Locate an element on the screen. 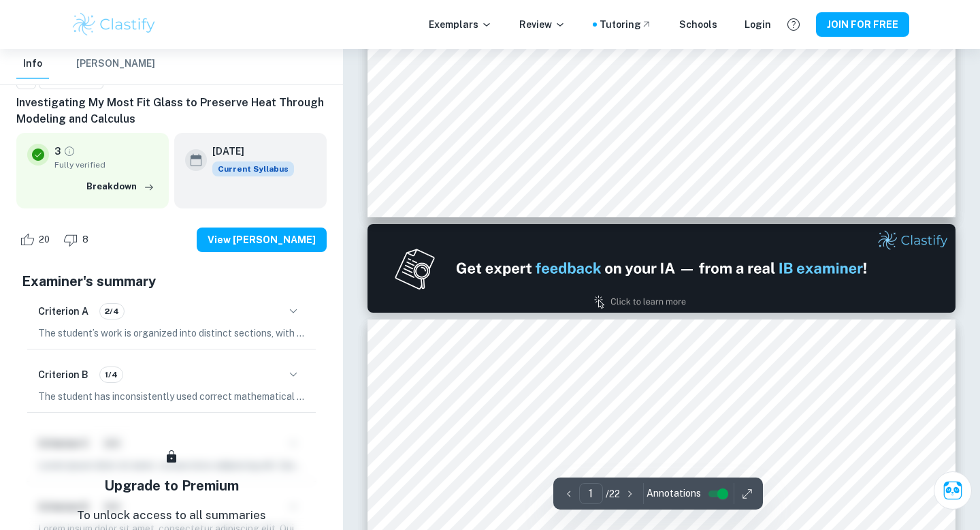 The width and height of the screenshot is (980, 530). h6: Criterion A is located at coordinates (64, 311).